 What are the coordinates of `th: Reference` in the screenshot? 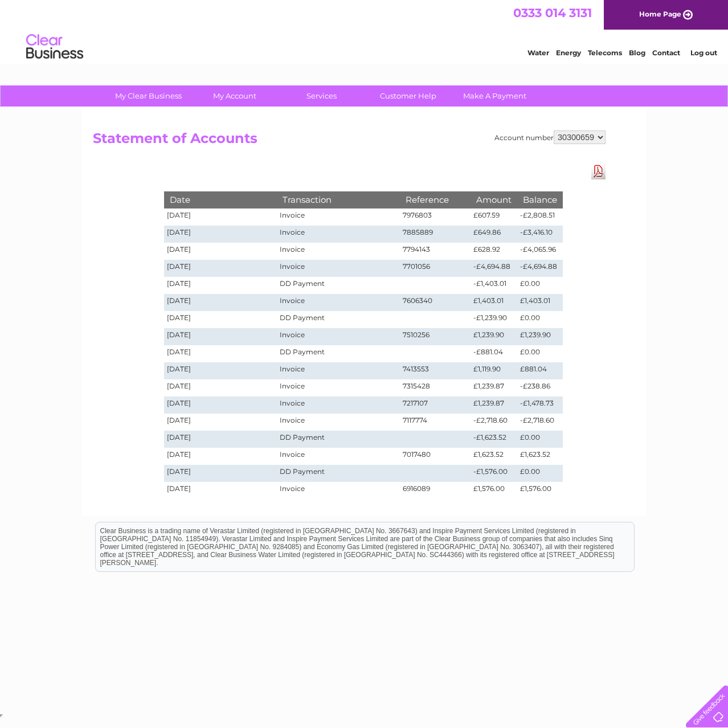 It's located at (435, 199).